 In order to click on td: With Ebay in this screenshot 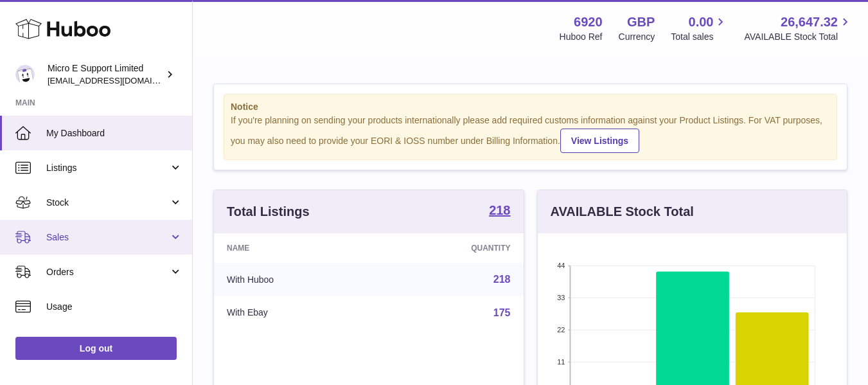, I will do `click(296, 313)`.